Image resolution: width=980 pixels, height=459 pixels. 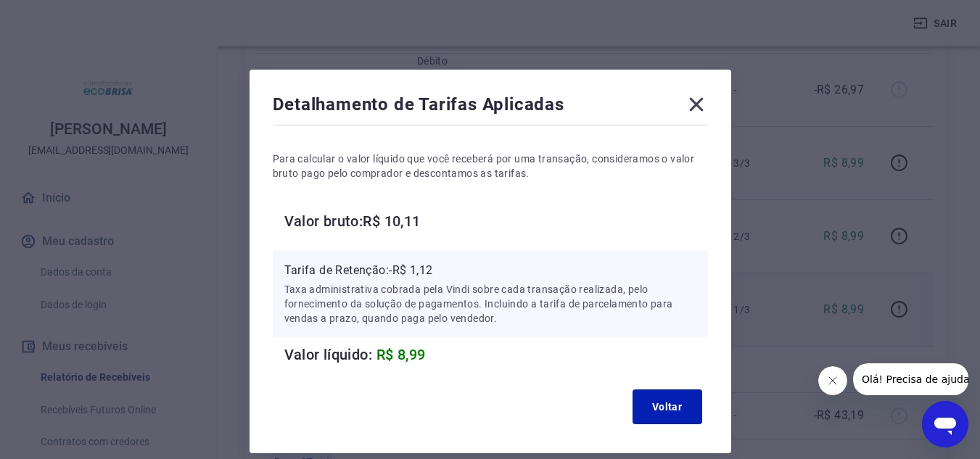 What do you see at coordinates (490, 270) in the screenshot?
I see `p: Tarifa de Retenção: -R$ 1,12` at bounding box center [490, 270].